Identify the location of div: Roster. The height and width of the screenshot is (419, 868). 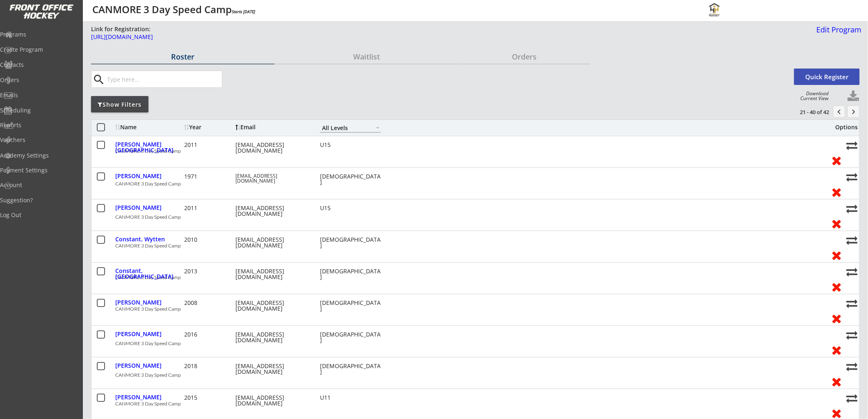
(182, 57).